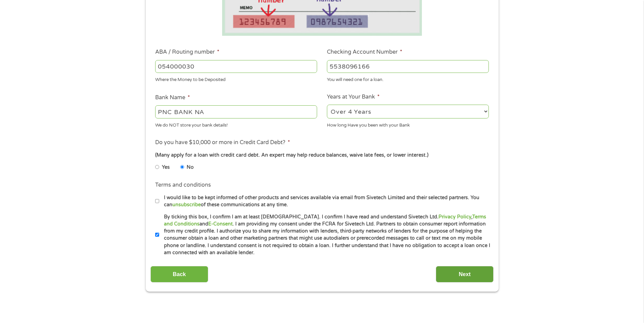 The height and width of the screenshot is (323, 644). What do you see at coordinates (454, 217) in the screenshot?
I see `a: Privacy Policy` at bounding box center [454, 217].